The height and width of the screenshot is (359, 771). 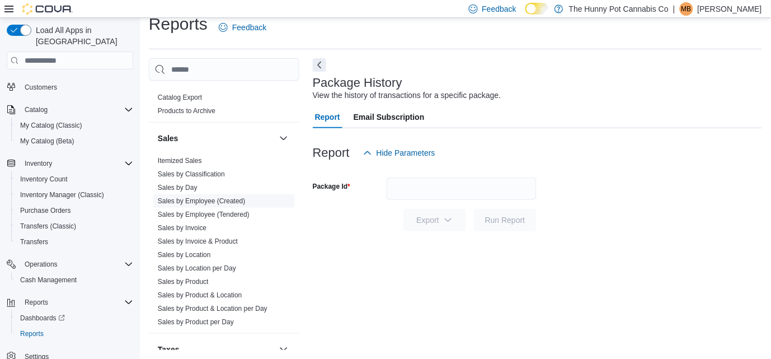 What do you see at coordinates (70, 86) in the screenshot?
I see `button: Customers` at bounding box center [70, 86].